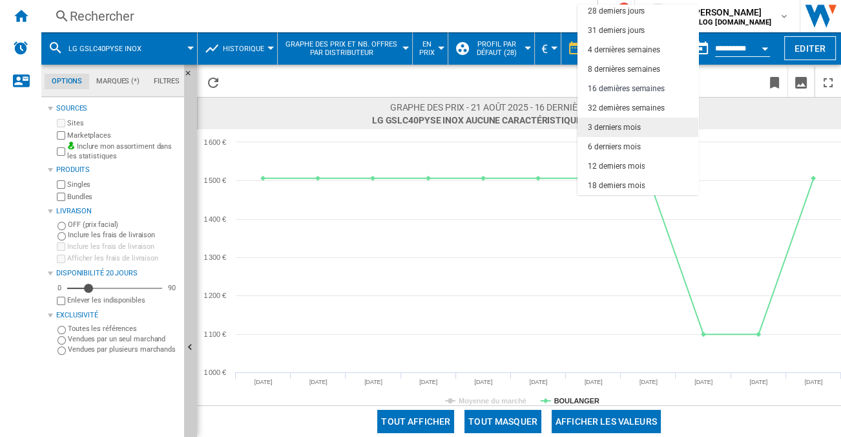 The width and height of the screenshot is (841, 437). Describe the element at coordinates (616, 166) in the screenshot. I see `div: 12 derniers mois` at that location.